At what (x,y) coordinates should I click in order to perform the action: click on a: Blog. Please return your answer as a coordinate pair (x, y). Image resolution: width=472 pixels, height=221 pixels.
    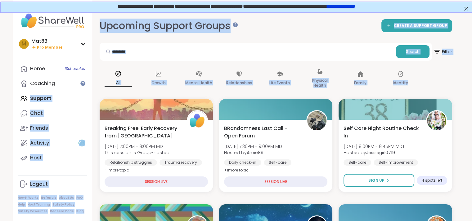
    Looking at the image, I should click on (80, 212).